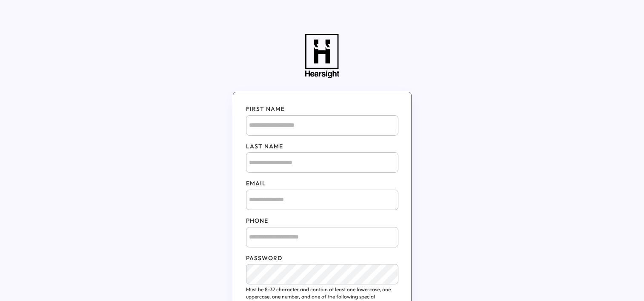  Describe the element at coordinates (322, 147) in the screenshot. I see `div: LAST NAME` at that location.